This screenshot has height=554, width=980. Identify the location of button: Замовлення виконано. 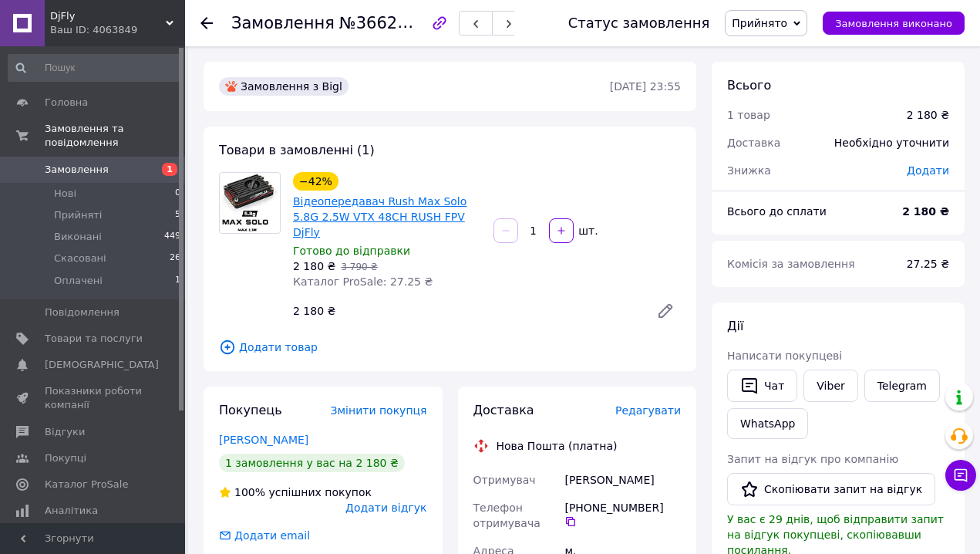
(894, 23).